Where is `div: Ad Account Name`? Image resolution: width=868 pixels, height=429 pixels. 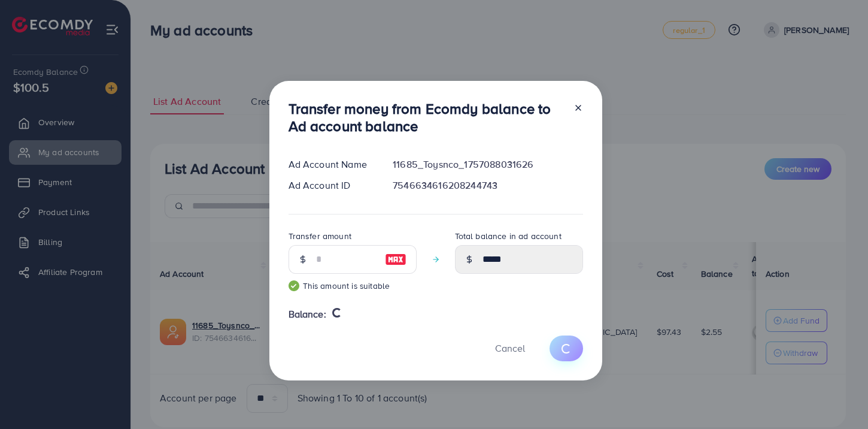
div: Ad Account Name is located at coordinates (331, 164).